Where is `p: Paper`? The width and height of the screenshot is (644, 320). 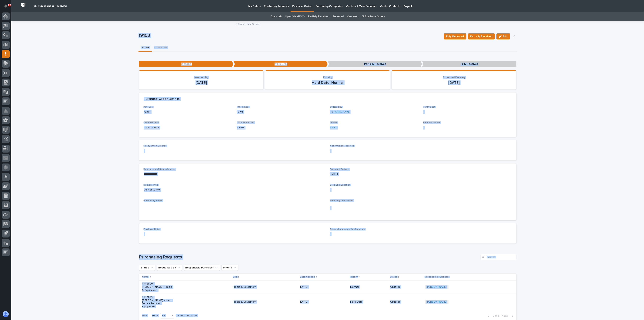 p: Paper is located at coordinates (188, 112).